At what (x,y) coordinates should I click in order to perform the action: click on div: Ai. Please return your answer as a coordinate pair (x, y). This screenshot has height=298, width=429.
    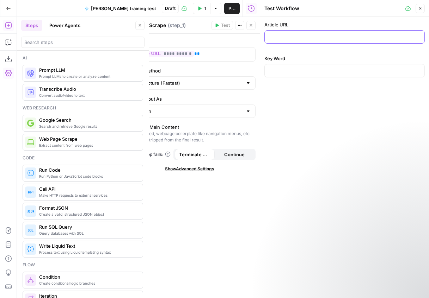
    Looking at the image, I should click on (83, 58).